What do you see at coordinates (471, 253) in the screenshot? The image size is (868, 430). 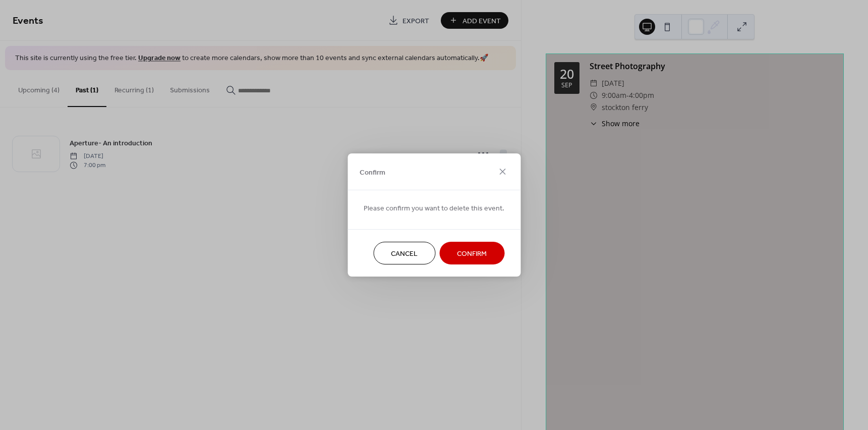 I see `button: Confirm` at bounding box center [471, 253].